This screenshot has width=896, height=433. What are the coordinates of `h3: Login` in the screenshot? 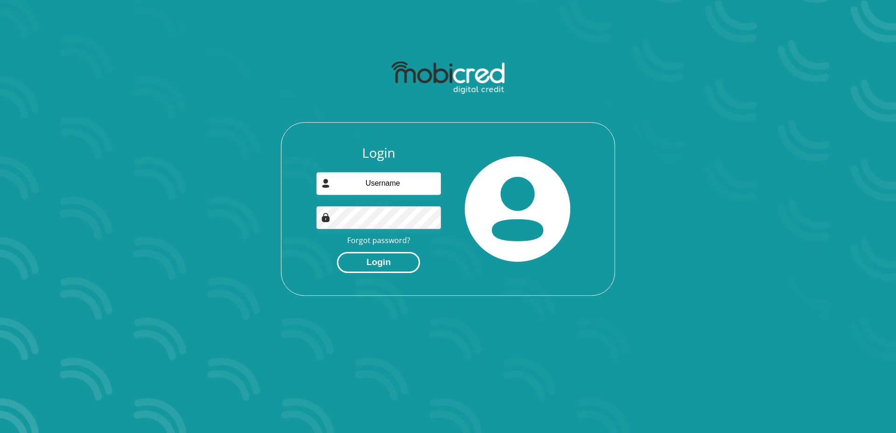 It's located at (379, 153).